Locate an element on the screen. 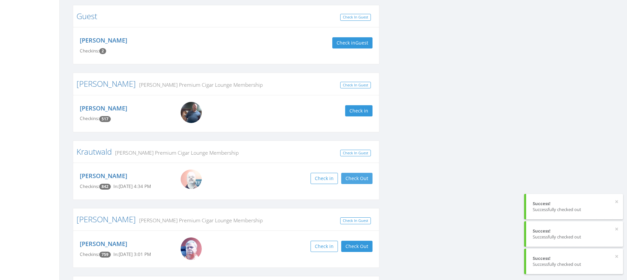  img: Kevin_Howerton.png is located at coordinates (191, 112).